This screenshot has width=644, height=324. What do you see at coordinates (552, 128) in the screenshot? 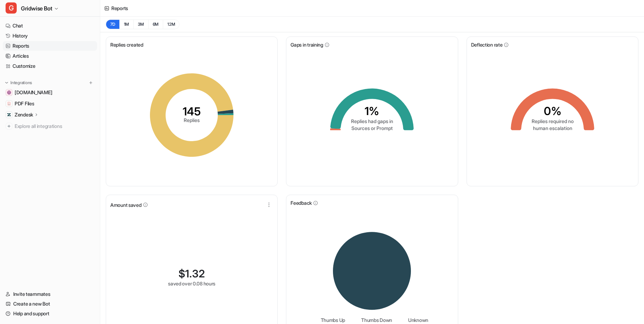
I see `tspan: human escalation` at bounding box center [552, 128].